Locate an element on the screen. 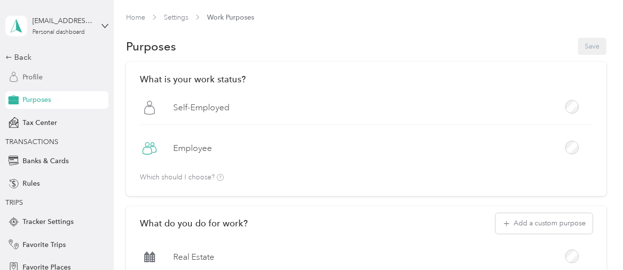  a: Home is located at coordinates (135, 17).